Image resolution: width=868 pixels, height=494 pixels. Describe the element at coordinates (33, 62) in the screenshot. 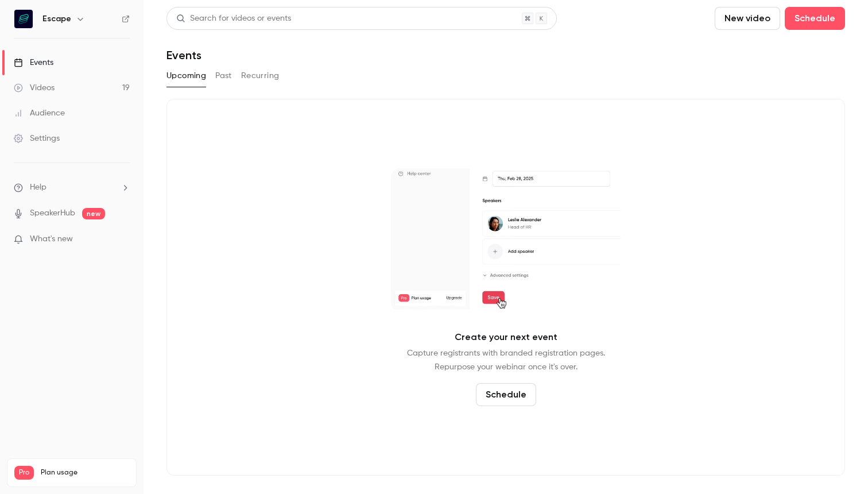

I see `div: Events` at that location.